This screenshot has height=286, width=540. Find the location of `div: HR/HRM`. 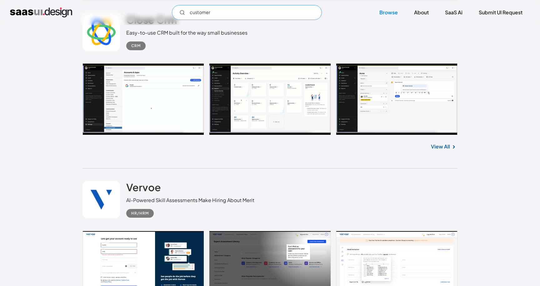

div: HR/HRM is located at coordinates (140, 214).